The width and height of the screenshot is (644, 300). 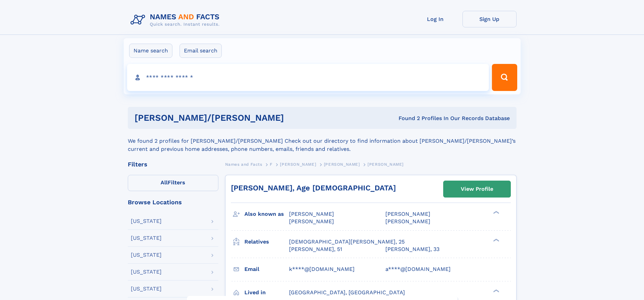 What do you see at coordinates (489, 19) in the screenshot?
I see `a: Sign Up` at bounding box center [489, 19].